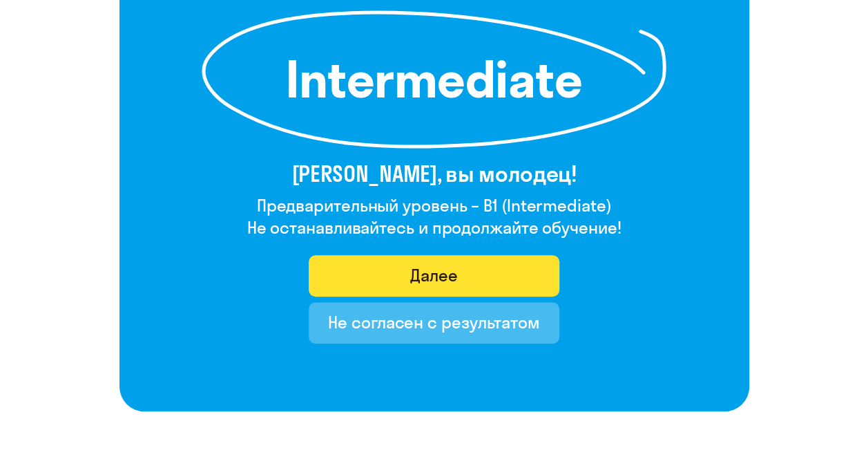 The height and width of the screenshot is (466, 868). Describe the element at coordinates (433, 275) in the screenshot. I see `div: Далее` at that location.